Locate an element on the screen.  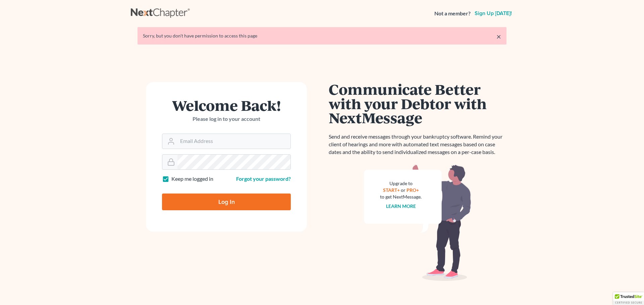
div: Sorry, but you don't have permission to access this page is located at coordinates (322, 36).